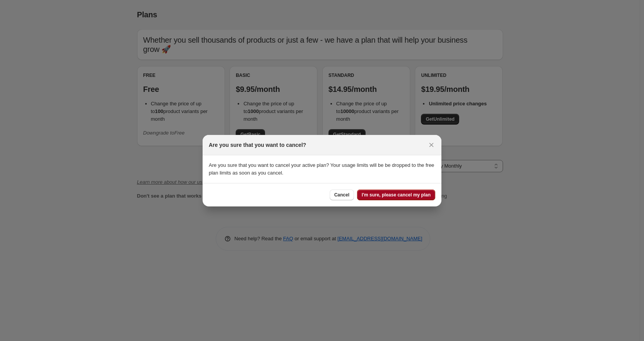 The image size is (644, 341). I want to click on span: Cancel, so click(341, 195).